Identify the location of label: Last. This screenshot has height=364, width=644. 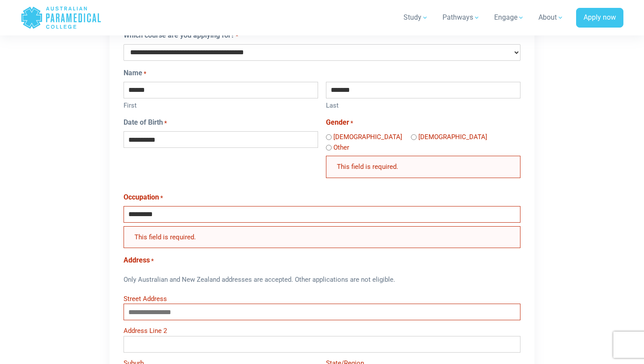
(423, 105).